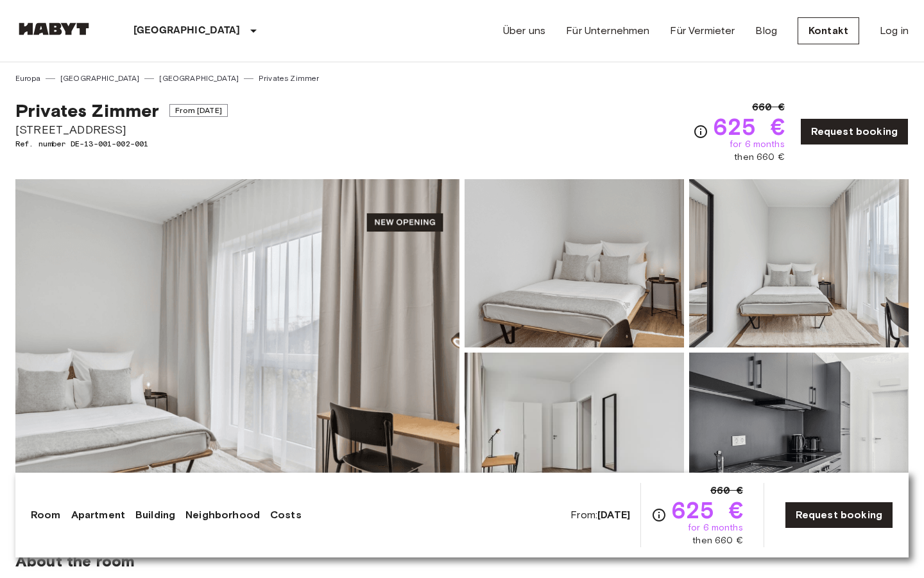  What do you see at coordinates (462, 561) in the screenshot?
I see `span: About the room` at bounding box center [462, 561].